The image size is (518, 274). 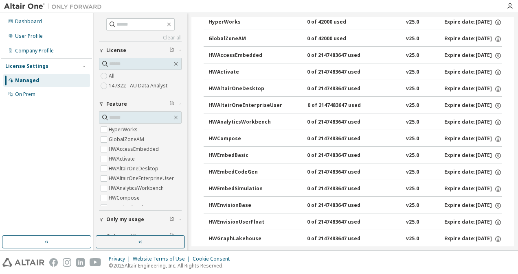 What do you see at coordinates (29, 36) in the screenshot?
I see `div: User Profile` at bounding box center [29, 36].